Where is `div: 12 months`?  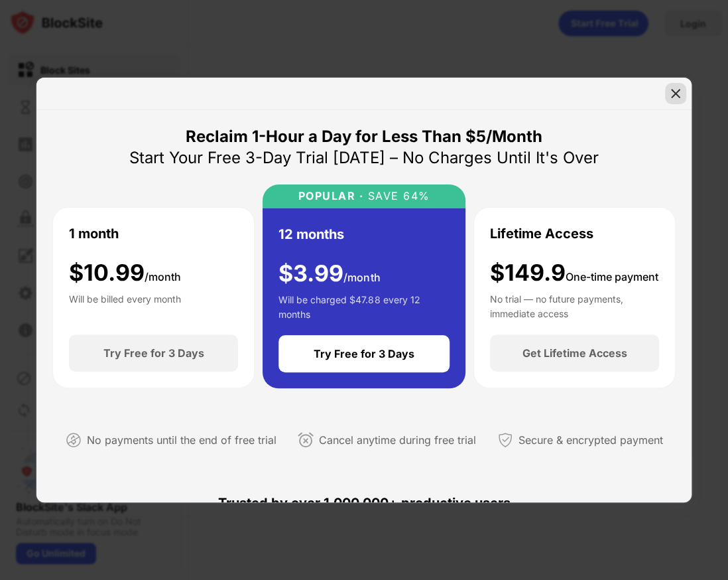
div: 12 months is located at coordinates (311, 234).